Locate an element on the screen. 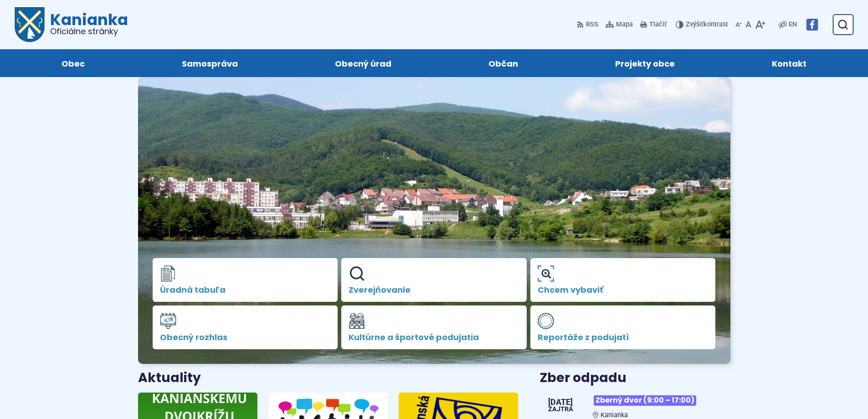 This screenshot has height=419, width=868. span: Kanianka is located at coordinates (614, 414).